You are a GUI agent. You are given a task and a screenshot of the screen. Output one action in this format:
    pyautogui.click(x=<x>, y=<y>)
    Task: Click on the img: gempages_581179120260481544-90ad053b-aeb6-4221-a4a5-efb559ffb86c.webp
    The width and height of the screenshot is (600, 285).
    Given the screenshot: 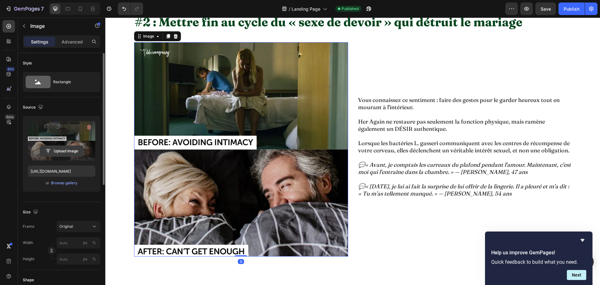 What is the action you would take?
    pyautogui.click(x=136, y=132)
    